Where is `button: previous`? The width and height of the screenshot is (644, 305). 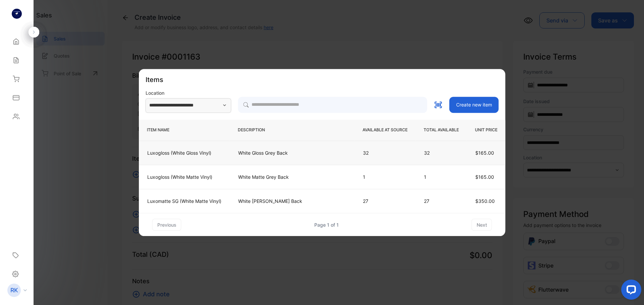
button: previous is located at coordinates (167, 225).